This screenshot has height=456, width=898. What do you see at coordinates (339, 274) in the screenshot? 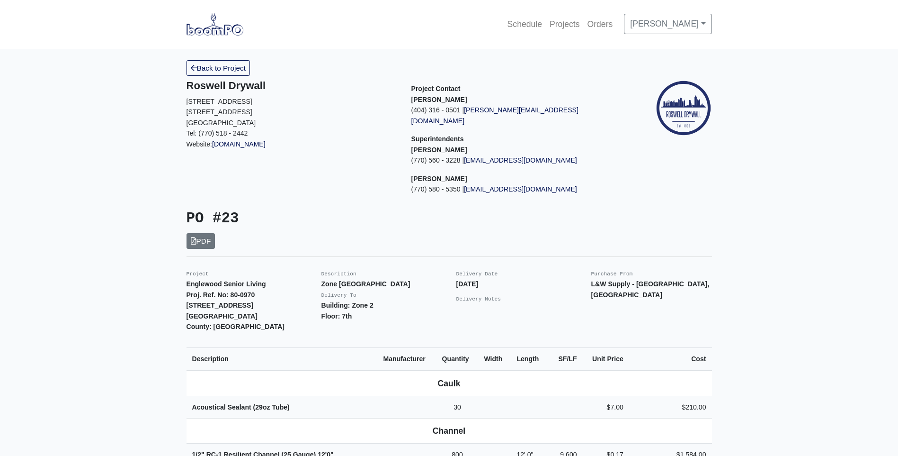
I see `small: Description` at bounding box center [339, 274].